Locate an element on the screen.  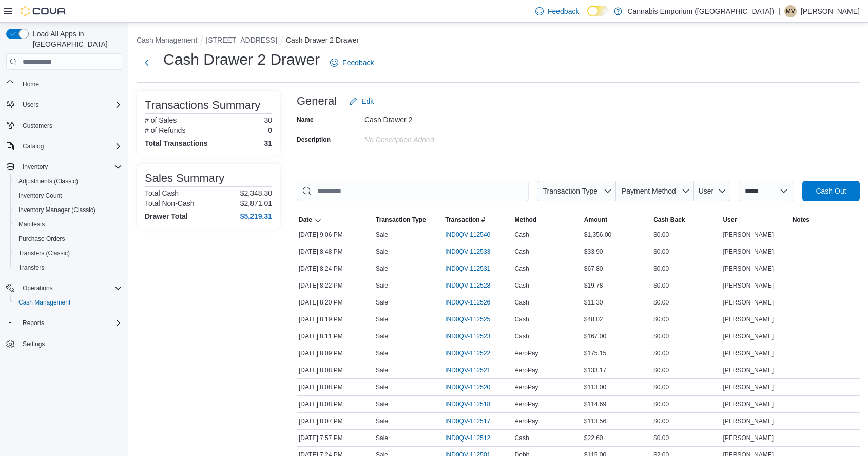
p: 0 is located at coordinates (271, 130).